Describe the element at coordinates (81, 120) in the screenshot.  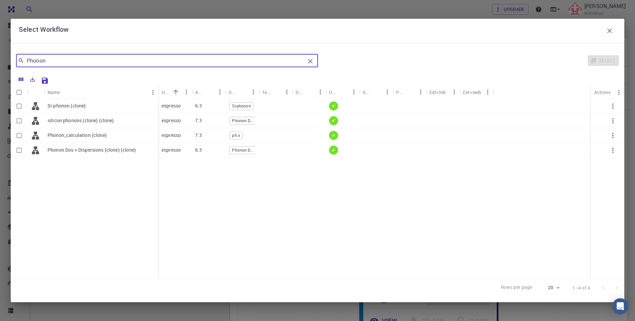
I see `p: silicon phonons (clone) (clone)` at that location.